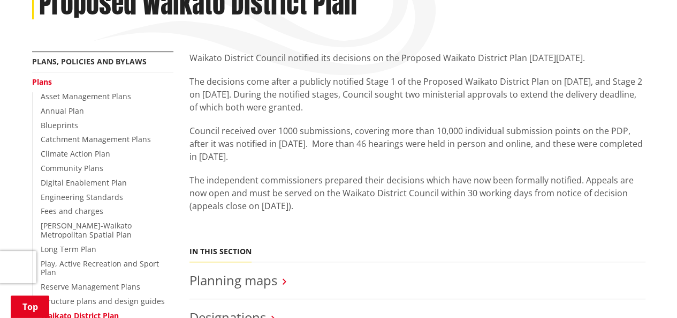 This screenshot has width=677, height=318. What do you see at coordinates (59, 125) in the screenshot?
I see `a: Blueprints` at bounding box center [59, 125].